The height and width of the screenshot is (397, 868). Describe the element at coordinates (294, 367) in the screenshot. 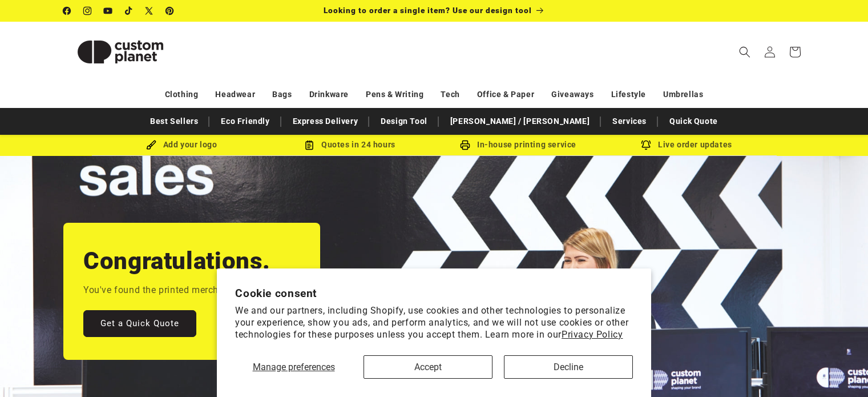

I see `span: Manage preferences` at that location.